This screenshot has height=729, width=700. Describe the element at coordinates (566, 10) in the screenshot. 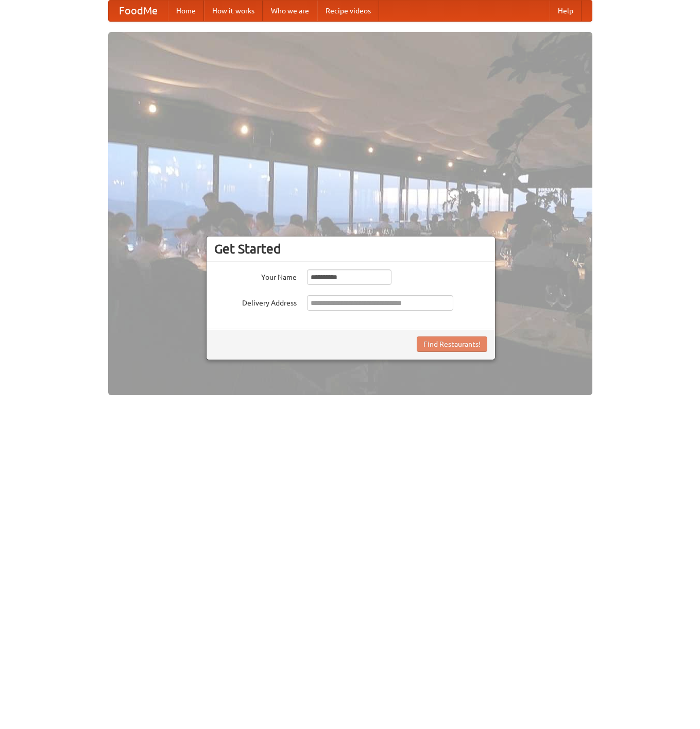

I see `a: Help` at that location.